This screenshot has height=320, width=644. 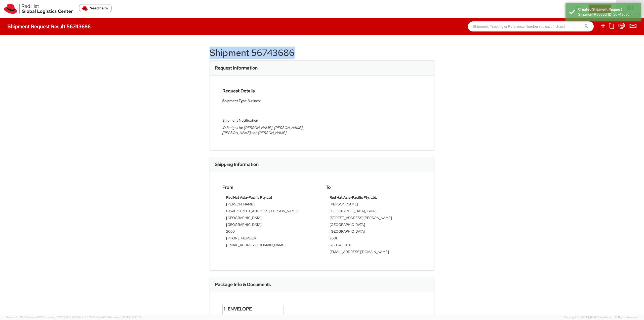 I want to click on h3: Package Info & Documents, so click(x=243, y=284).